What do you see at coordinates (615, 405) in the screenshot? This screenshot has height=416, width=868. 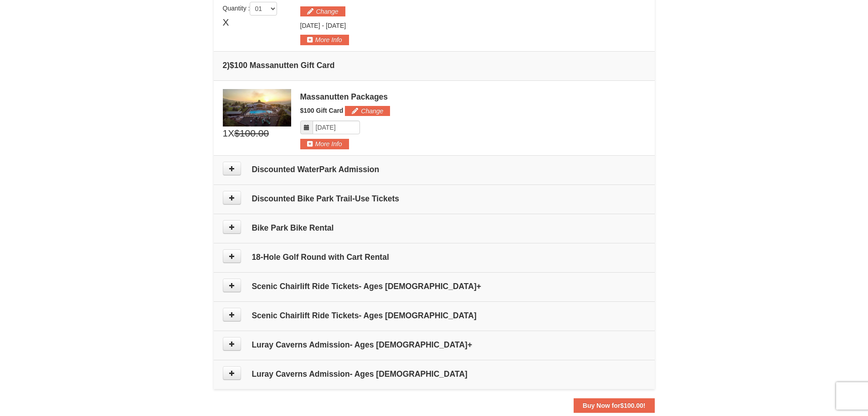 I see `strong: Buy Now for !` at bounding box center [615, 405].